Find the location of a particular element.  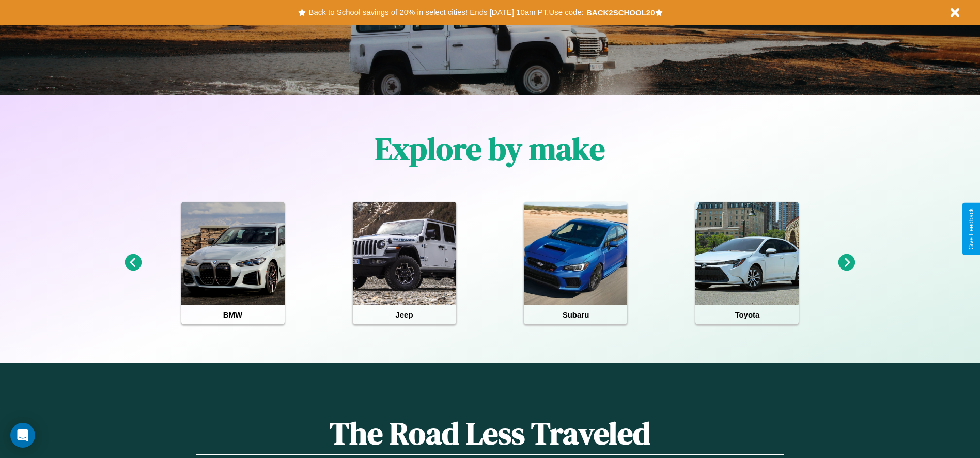

h4: BMW is located at coordinates (233, 314).